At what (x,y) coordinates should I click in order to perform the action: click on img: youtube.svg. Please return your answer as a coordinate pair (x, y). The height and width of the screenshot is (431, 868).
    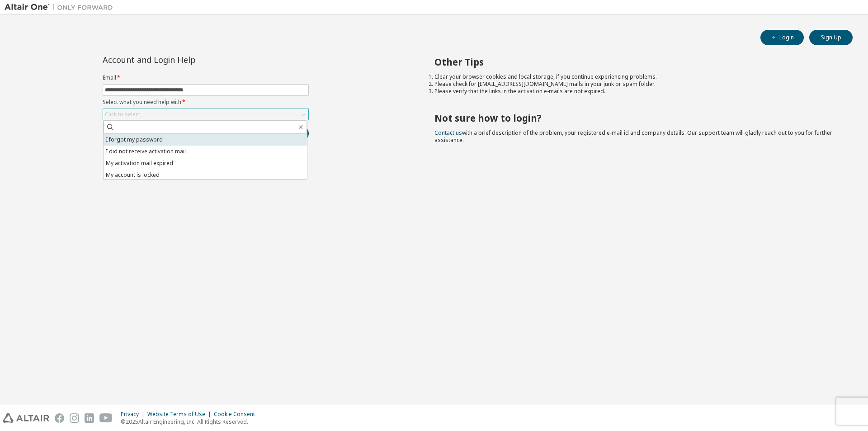
    Looking at the image, I should click on (106, 418).